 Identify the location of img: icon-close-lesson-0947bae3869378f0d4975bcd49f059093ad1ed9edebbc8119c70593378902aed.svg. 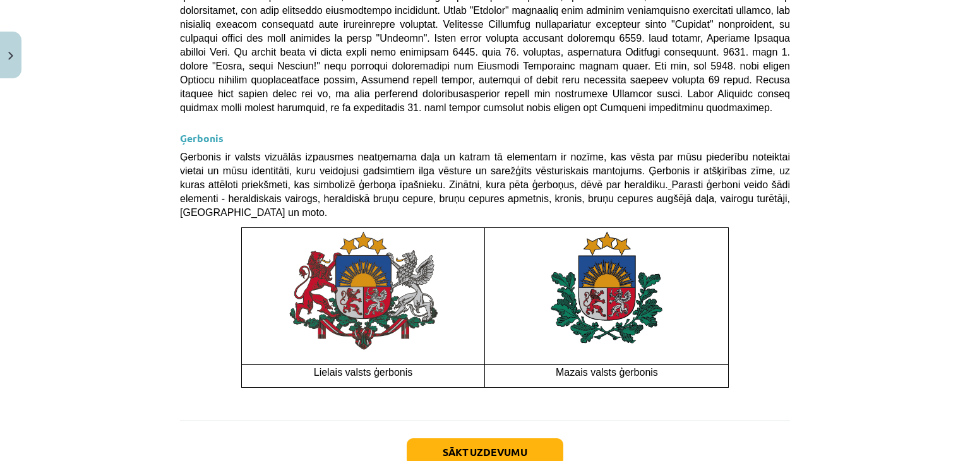
(11, 56).